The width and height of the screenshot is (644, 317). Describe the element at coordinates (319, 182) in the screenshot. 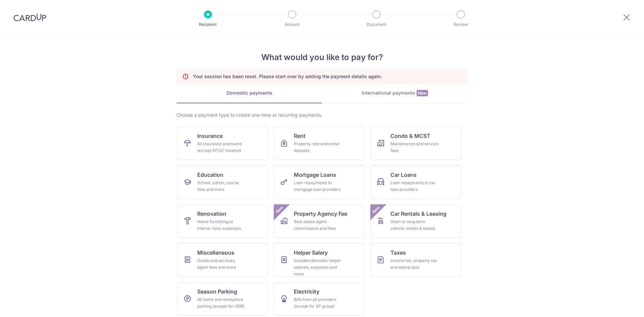

I see `a: Mortgage LoansLoan repayments to mortgage loan providers` at that location.